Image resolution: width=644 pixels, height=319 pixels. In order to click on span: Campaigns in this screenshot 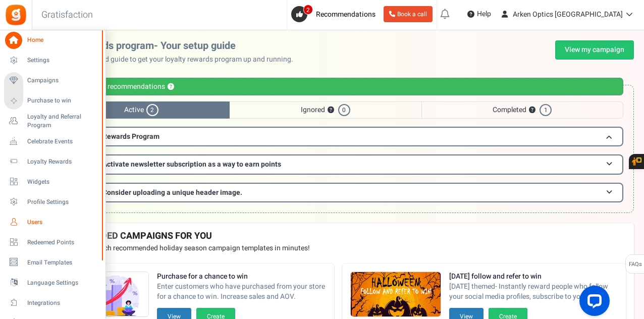, I will do `click(63, 81)`.